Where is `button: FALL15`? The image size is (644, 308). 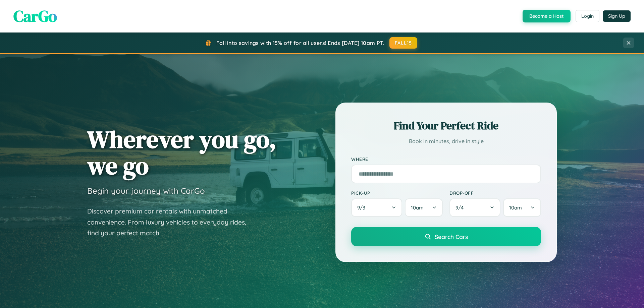 button: FALL15 is located at coordinates (404, 43).